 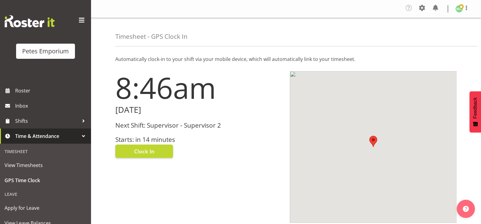 What do you see at coordinates (45, 165) in the screenshot?
I see `a: View Timesheets` at bounding box center [45, 165].